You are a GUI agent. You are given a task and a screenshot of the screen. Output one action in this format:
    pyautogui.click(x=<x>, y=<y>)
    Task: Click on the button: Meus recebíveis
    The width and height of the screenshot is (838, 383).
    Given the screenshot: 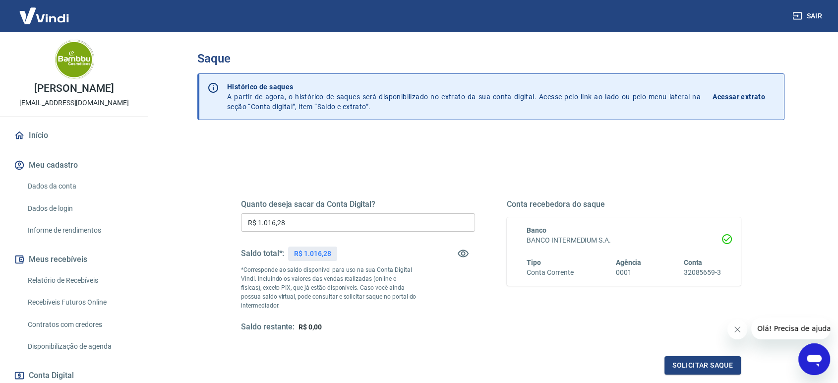 What is the action you would take?
    pyautogui.click(x=74, y=259)
    